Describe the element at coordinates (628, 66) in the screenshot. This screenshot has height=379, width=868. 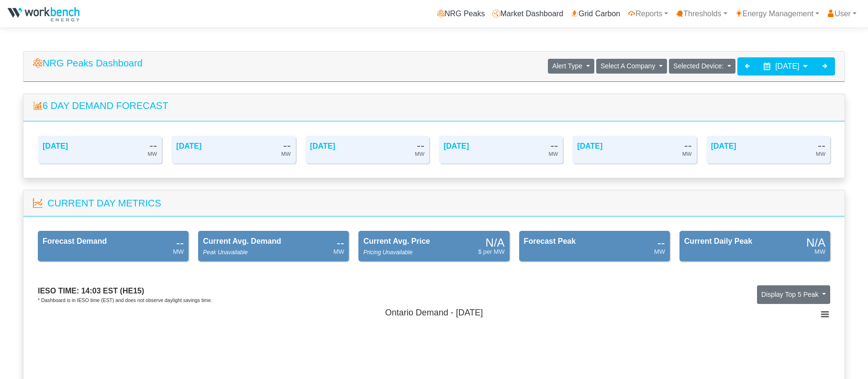
I see `span: Select A Company` at that location.